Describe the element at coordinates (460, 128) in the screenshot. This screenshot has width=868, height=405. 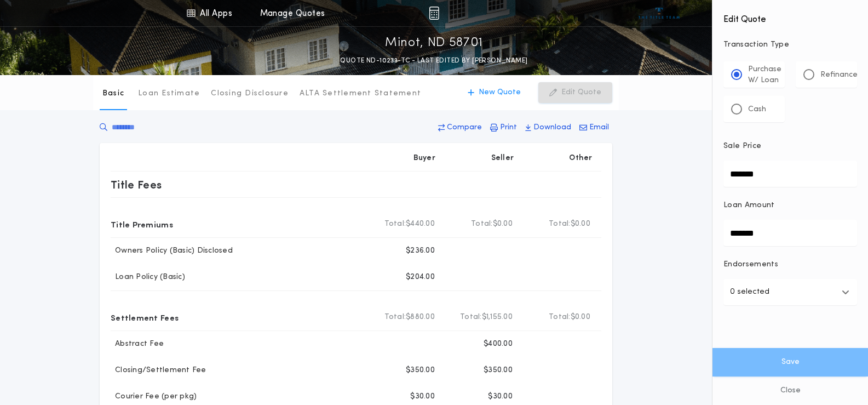
I see `button: Compare` at that location.